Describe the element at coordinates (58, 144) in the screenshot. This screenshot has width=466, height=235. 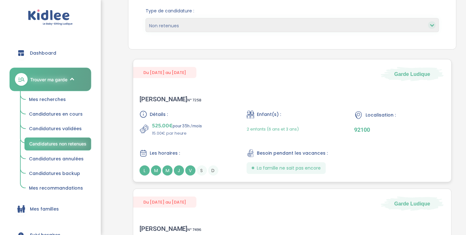
I see `a: Candidatures non retenues` at that location.